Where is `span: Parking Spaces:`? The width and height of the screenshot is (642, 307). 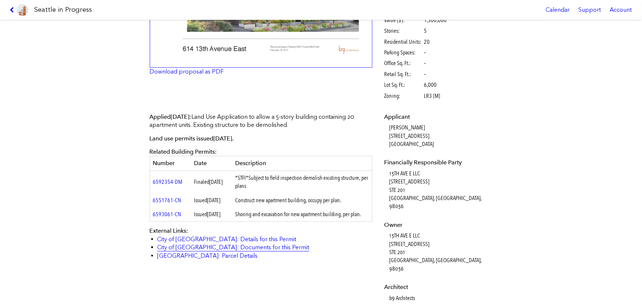 span: Parking Spaces: is located at coordinates (403, 53).